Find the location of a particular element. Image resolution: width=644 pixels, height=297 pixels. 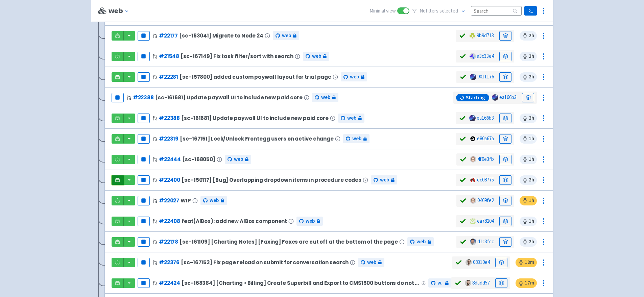

span: Starting is located at coordinates (475, 97).